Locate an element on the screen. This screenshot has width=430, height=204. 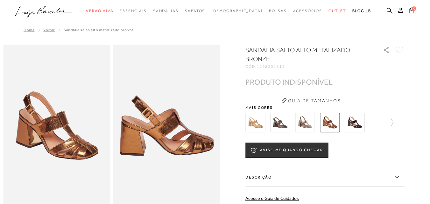
button: 0 is located at coordinates (412, 11).